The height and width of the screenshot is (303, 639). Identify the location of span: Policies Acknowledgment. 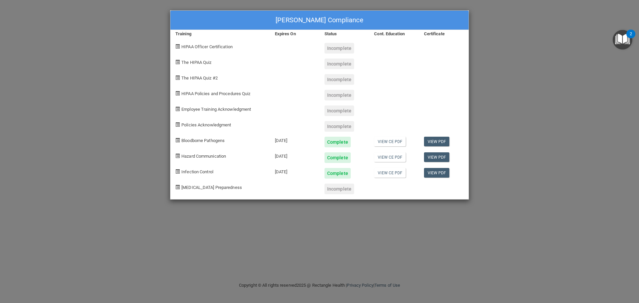
(206, 125).